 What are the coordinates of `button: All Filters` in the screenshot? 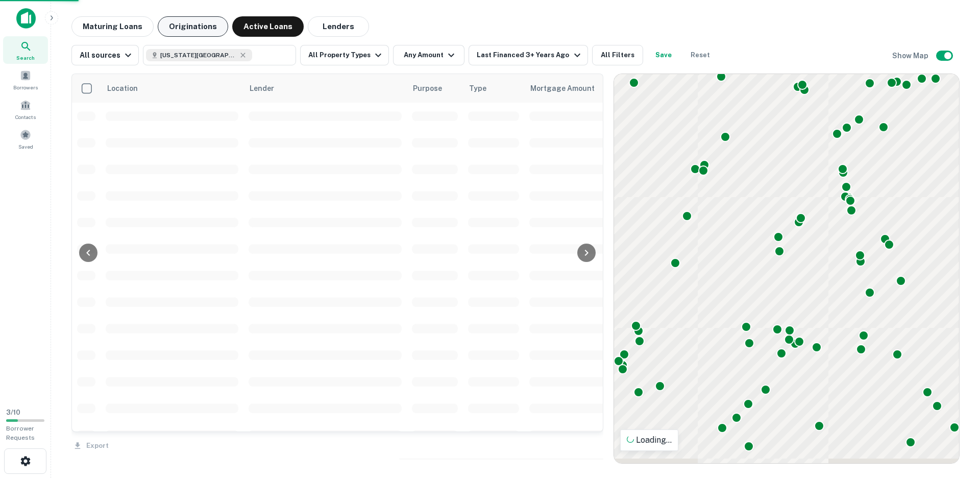 It's located at (618, 55).